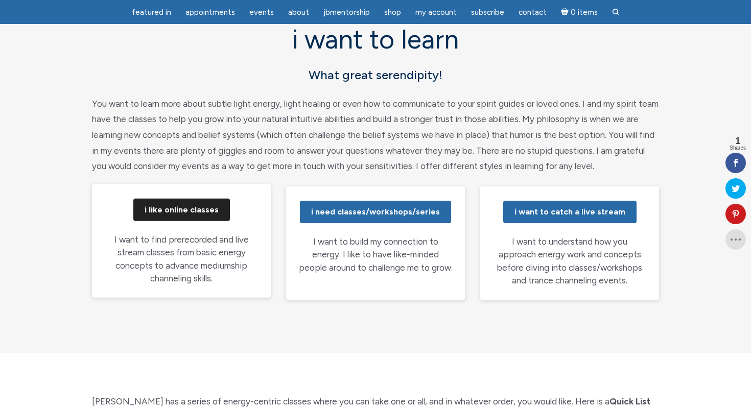  What do you see at coordinates (151, 12) in the screenshot?
I see `a: featured in` at bounding box center [151, 12].